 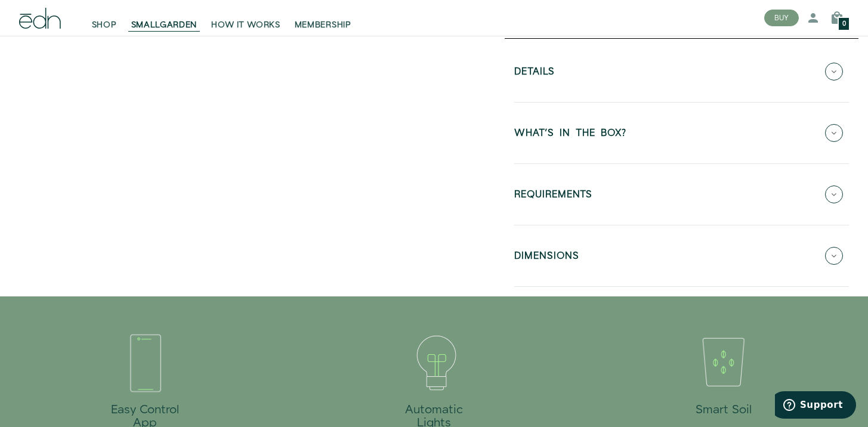 I want to click on span: SHOP, so click(x=105, y=25).